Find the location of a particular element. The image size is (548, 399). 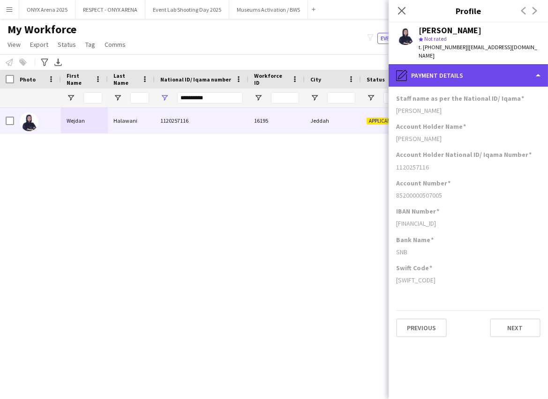

span: City is located at coordinates (315, 79).